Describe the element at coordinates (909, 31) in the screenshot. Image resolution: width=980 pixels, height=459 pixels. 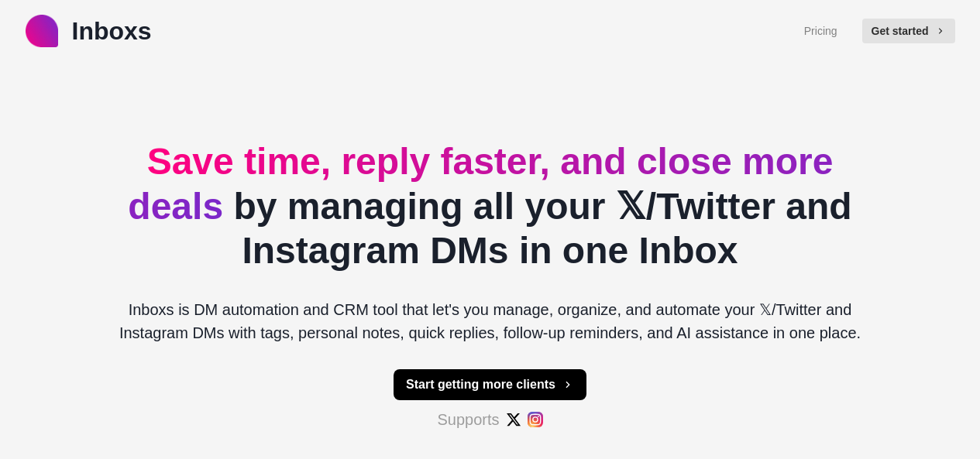
I see `button: Get started` at that location.